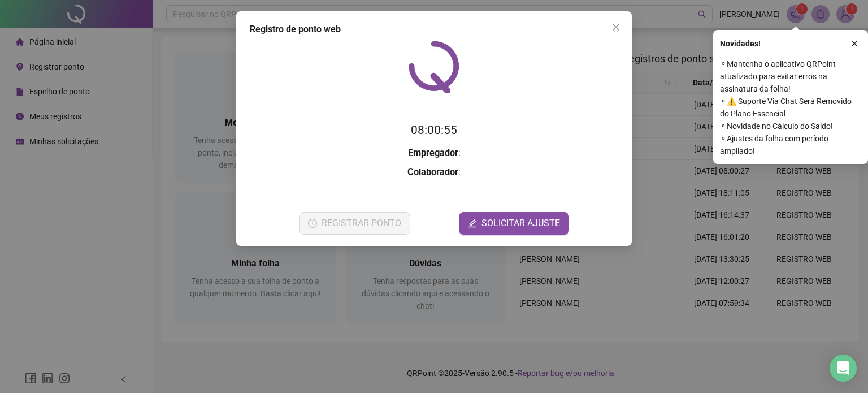  What do you see at coordinates (433, 153) in the screenshot?
I see `strong: Empregador` at bounding box center [433, 153].